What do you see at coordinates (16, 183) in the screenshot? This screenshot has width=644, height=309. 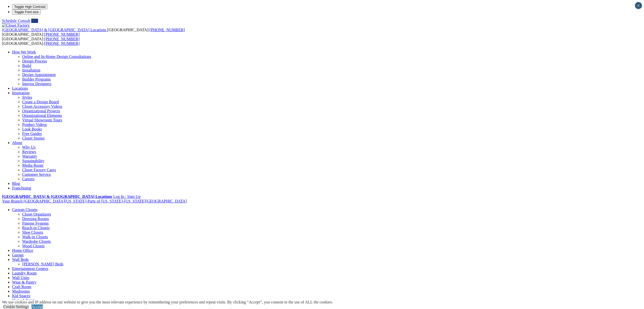 I see `a: Blog` at bounding box center [16, 183].